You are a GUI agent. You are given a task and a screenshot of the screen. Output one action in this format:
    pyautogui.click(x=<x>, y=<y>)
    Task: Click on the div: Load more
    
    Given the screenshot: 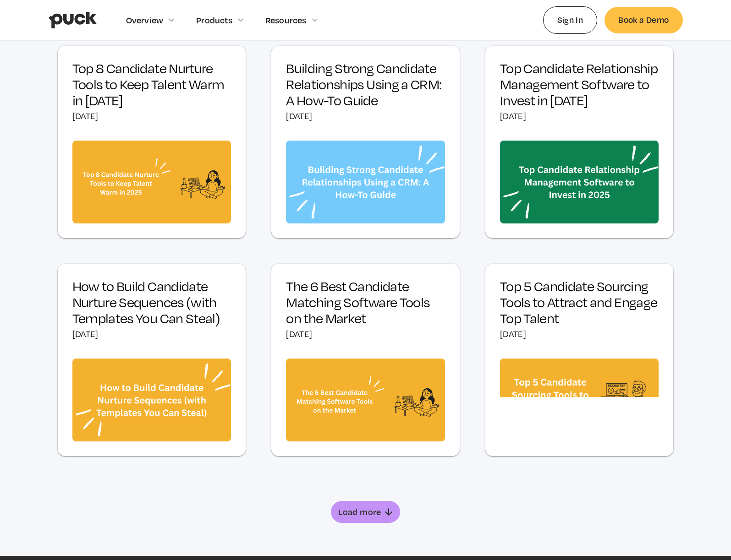 What is the action you would take?
    pyautogui.click(x=359, y=512)
    